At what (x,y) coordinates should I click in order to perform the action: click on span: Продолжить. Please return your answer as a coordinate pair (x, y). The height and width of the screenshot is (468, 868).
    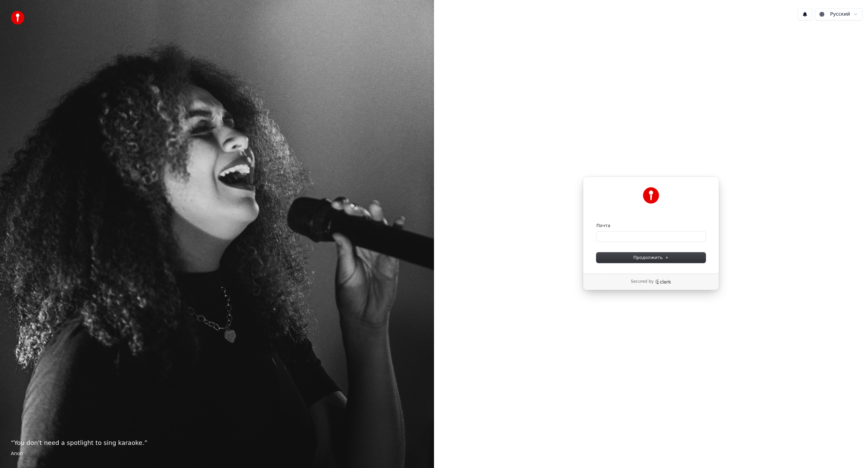
    Looking at the image, I should click on (651, 257).